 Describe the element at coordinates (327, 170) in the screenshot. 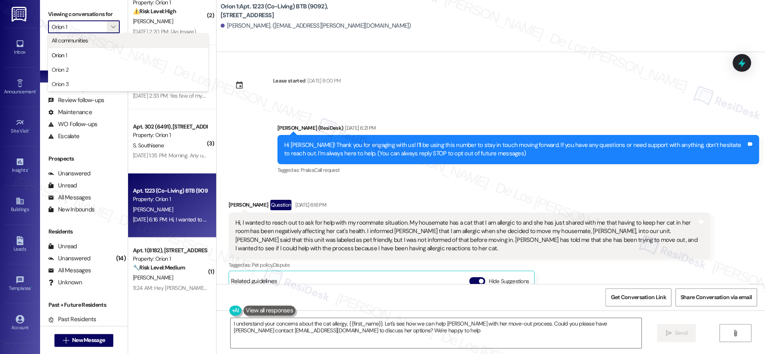

I see `span: Call request` at that location.